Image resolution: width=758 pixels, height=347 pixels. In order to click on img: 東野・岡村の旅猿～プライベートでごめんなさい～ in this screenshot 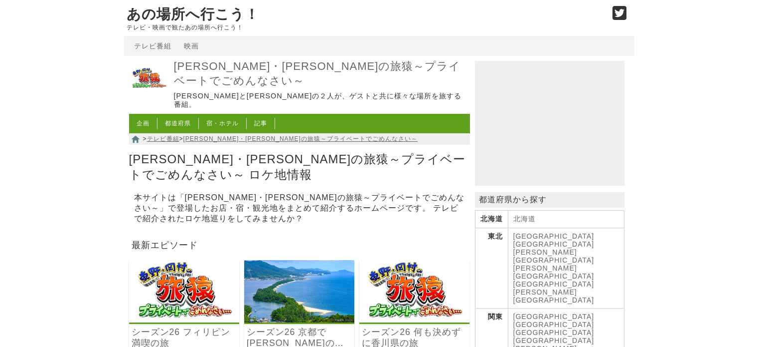, I will do `click(149, 78)`.